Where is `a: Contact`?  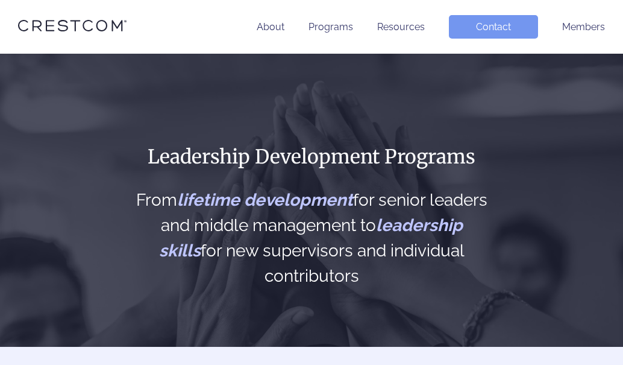 a: Contact is located at coordinates (494, 27).